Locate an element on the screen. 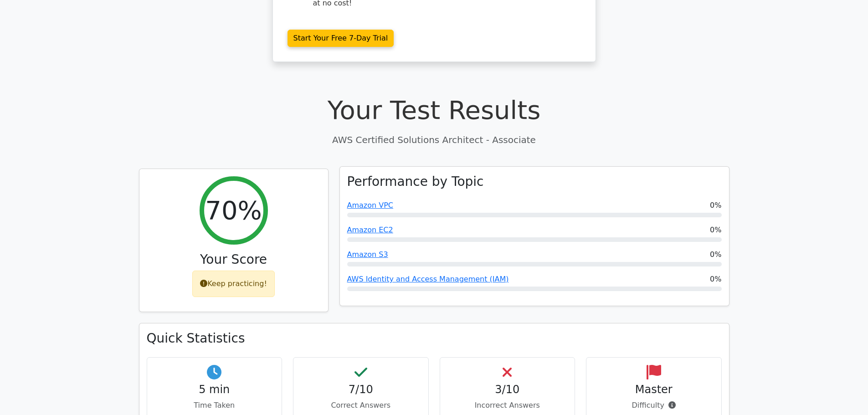 This screenshot has width=868, height=415. h3: Performance by Topic is located at coordinates (416, 182).